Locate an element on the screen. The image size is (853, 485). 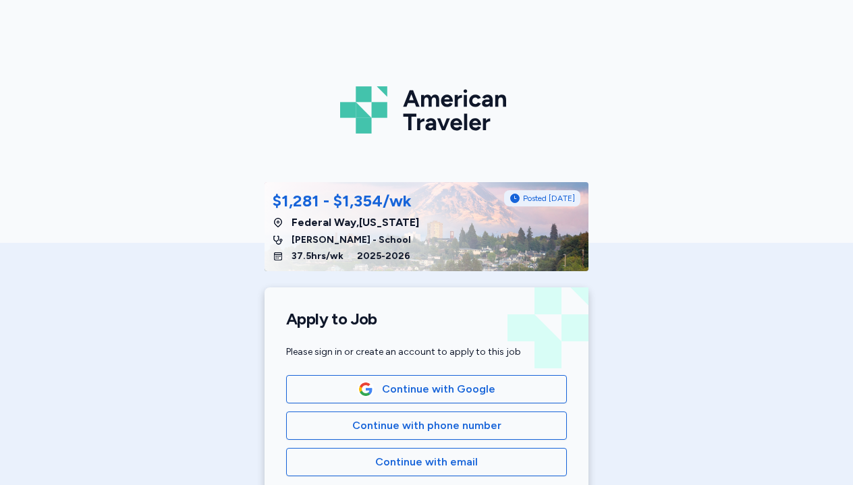
span: Continue with Google is located at coordinates (439, 389).